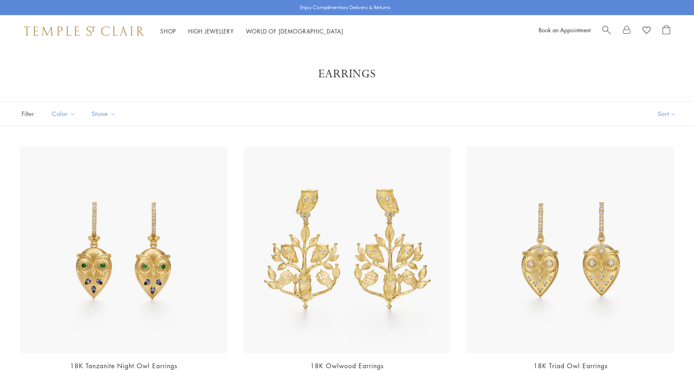 This screenshot has width=694, height=371. What do you see at coordinates (666, 113) in the screenshot?
I see `button: Show sort by` at bounding box center [666, 113].